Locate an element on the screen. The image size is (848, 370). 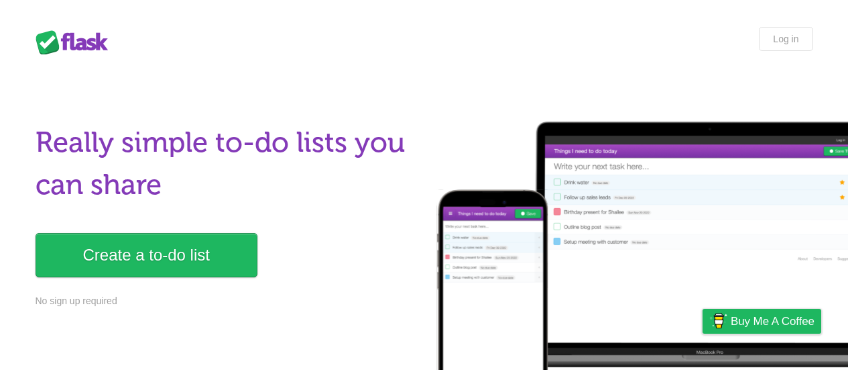
img: Buy me a coffee is located at coordinates (718, 321).